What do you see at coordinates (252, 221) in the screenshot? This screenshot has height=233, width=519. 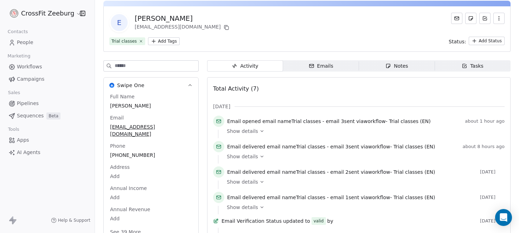 I see `span: Email Verification Status` at bounding box center [252, 221].